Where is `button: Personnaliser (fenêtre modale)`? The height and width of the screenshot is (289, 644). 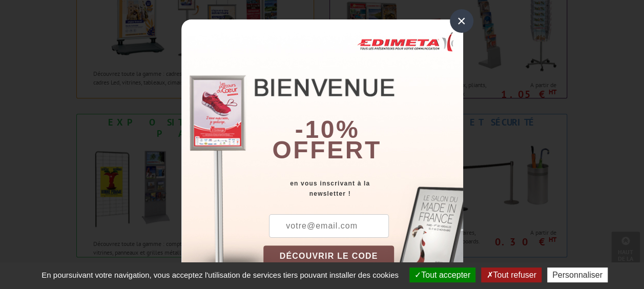
button: Personnaliser (fenêtre modale) is located at coordinates (578, 274).